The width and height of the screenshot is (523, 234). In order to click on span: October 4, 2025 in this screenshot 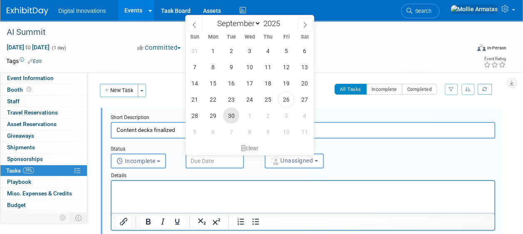, I will do `click(304, 116)`.